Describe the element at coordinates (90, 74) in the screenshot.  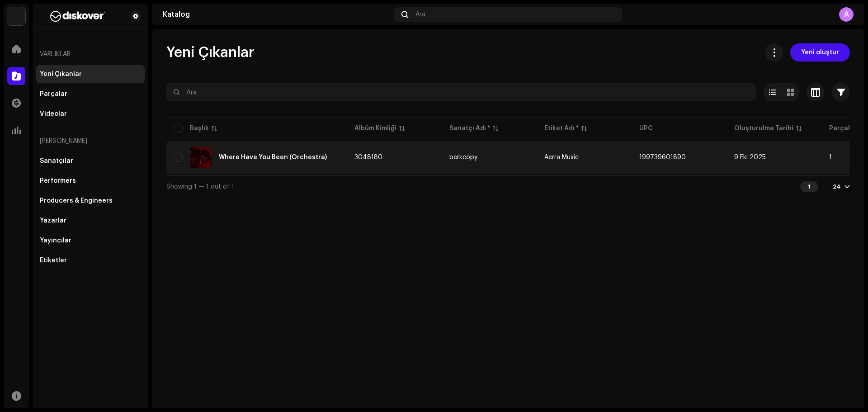
I see `re-m-nav-item: Yeni Çıkanlar` at that location.